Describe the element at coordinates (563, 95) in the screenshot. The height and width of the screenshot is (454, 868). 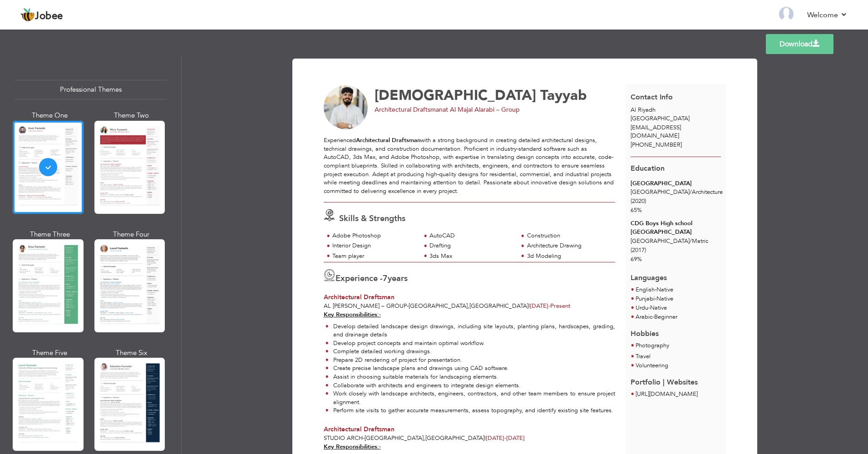
I see `span: Tayyab` at that location.